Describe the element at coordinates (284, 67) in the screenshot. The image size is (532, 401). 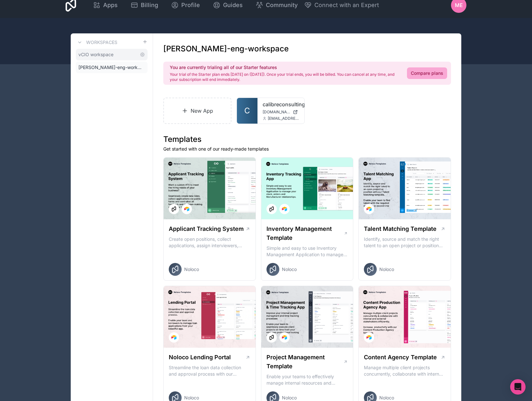
I see `h2: You are currently trialing all of our Starter features` at that location.